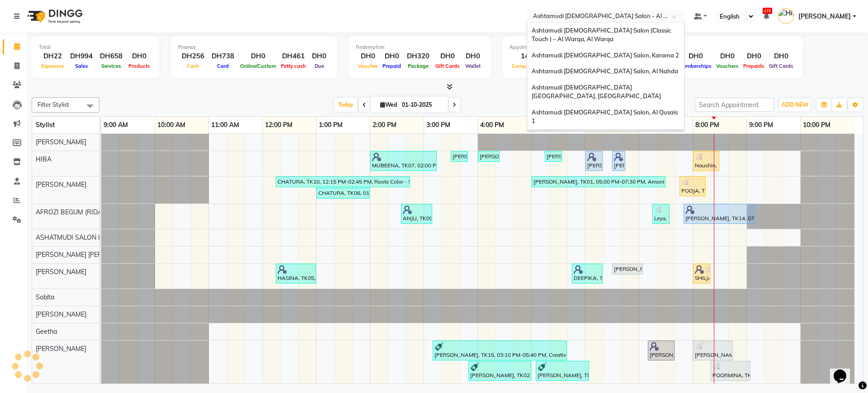 This screenshot has height=393, width=868. Describe the element at coordinates (525, 56) in the screenshot. I see `div: 14` at that location.